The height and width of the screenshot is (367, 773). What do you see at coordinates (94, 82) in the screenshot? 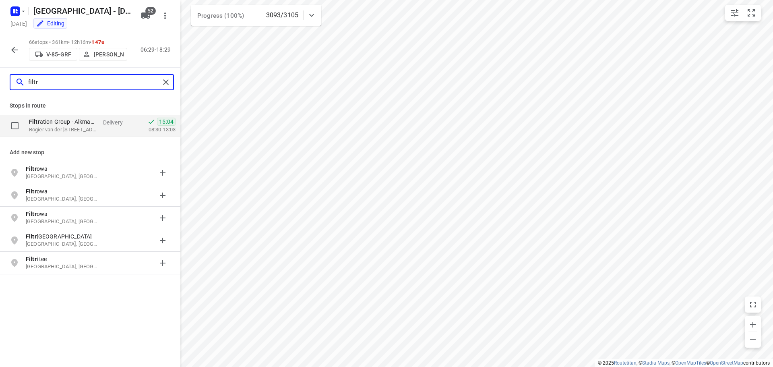
I see `input: Add or search stops within route` at bounding box center [94, 82].